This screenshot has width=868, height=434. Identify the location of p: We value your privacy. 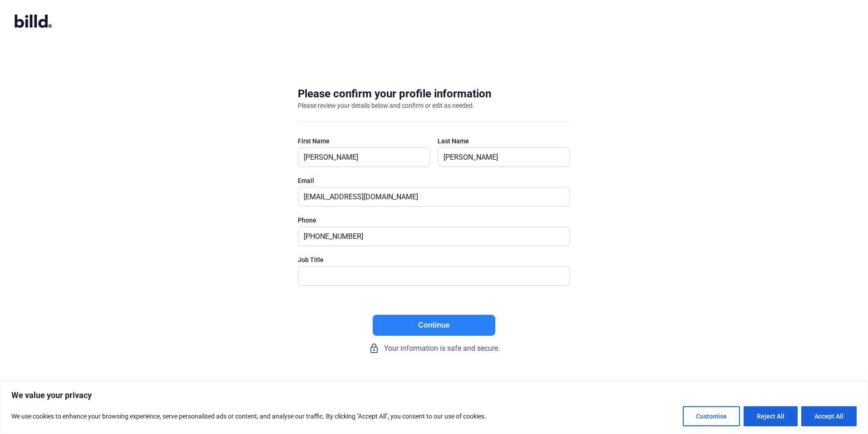
(434, 395).